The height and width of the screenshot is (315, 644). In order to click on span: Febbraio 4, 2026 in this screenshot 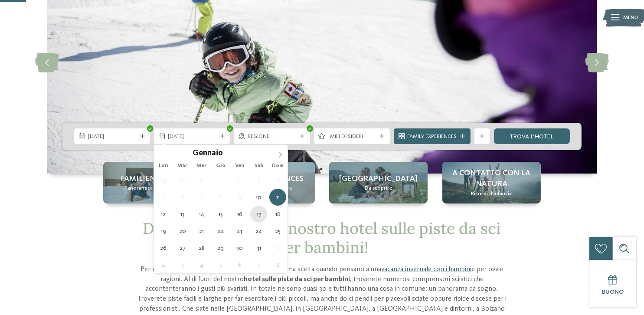, I will do `click(201, 265)`.